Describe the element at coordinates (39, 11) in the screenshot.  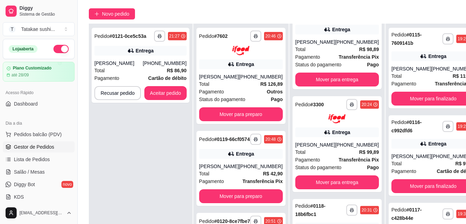
I see `a: DiggySistema de Gestão` at that location.